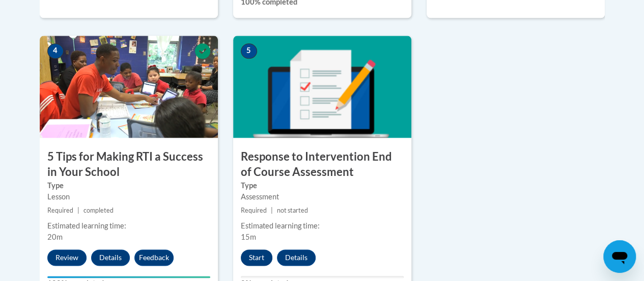  Describe the element at coordinates (55, 51) in the screenshot. I see `span: 4` at that location.